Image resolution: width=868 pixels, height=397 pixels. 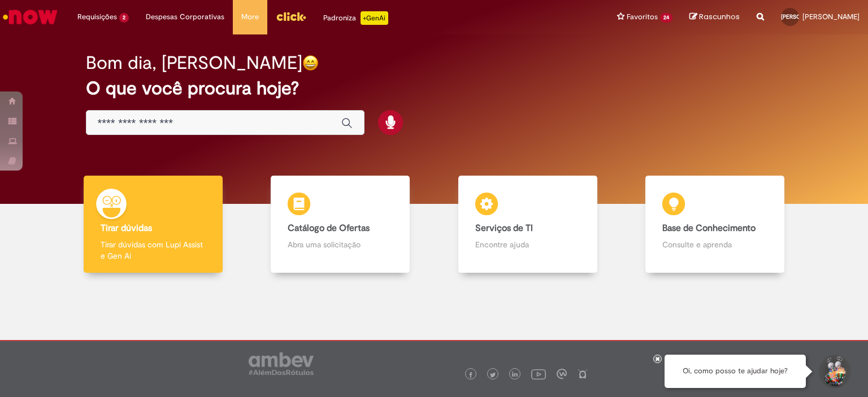 I want to click on img: logo_footer_linkedin.png, so click(x=515, y=375).